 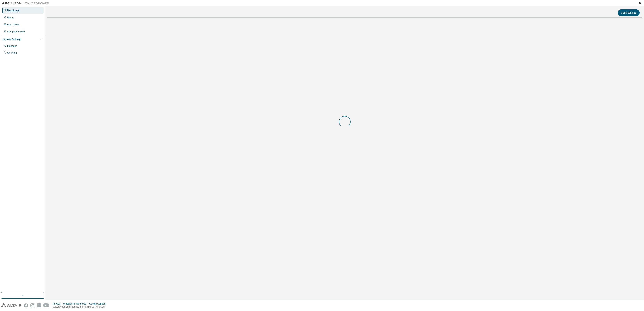 I want to click on img: facebook.svg, so click(x=26, y=305).